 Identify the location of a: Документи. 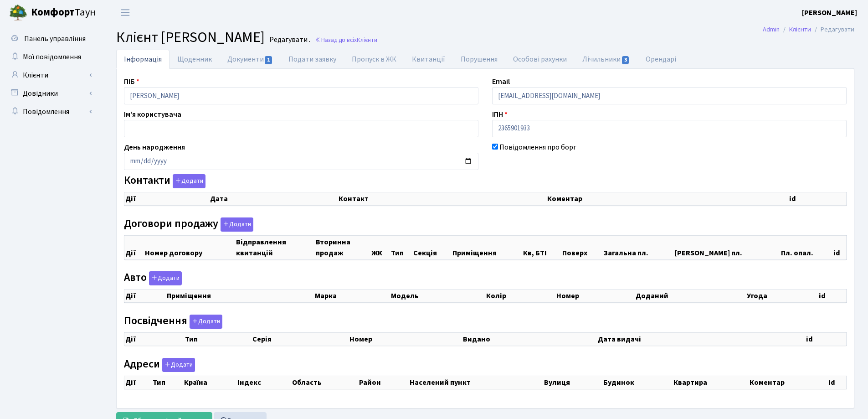
(250, 59).